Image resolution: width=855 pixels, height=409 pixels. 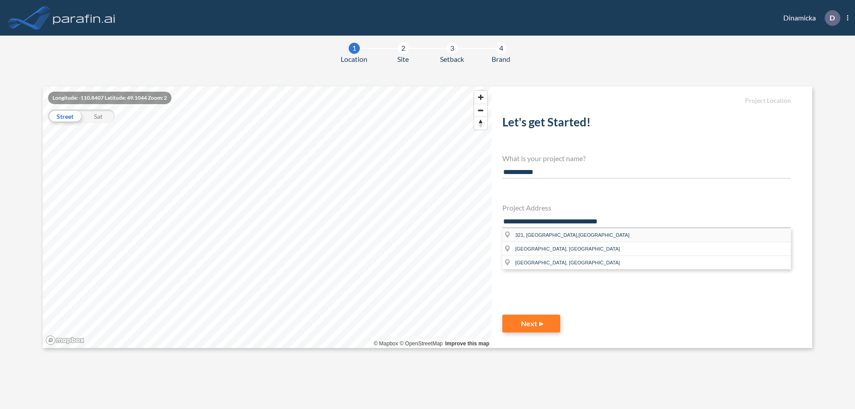 What do you see at coordinates (832, 18) in the screenshot?
I see `p: D` at bounding box center [832, 18].